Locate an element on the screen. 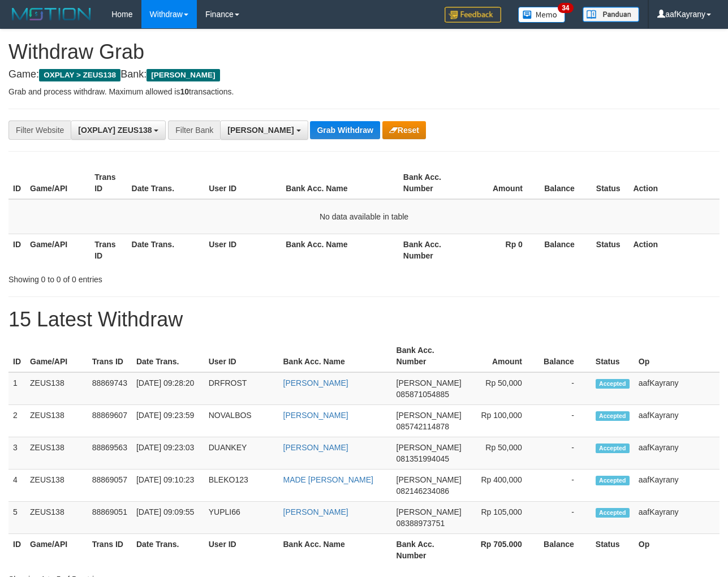 The height and width of the screenshot is (577, 728). span: Copy 085742114878 to clipboard is located at coordinates (422, 426).